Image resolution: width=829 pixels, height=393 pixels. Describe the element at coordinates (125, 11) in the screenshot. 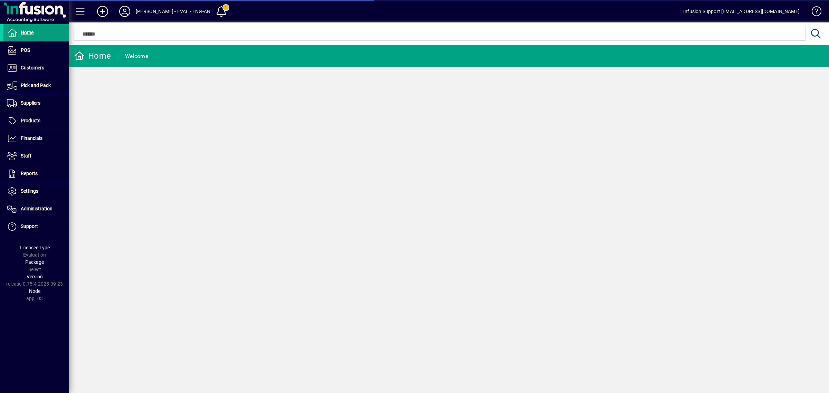

I see `button: Profile` at that location.